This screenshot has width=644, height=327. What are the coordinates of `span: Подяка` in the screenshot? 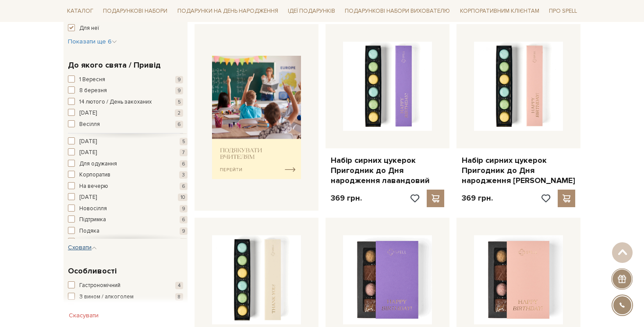 It's located at (90, 231).